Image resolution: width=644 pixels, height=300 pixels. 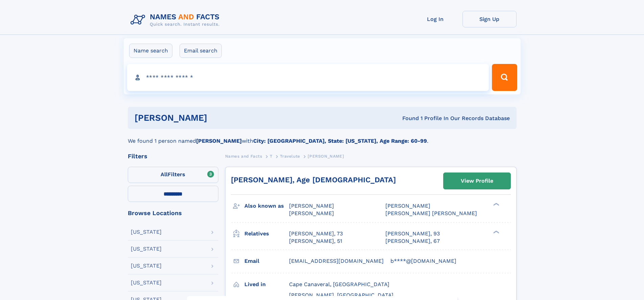 What do you see at coordinates (477, 181) in the screenshot?
I see `div: View Profile` at bounding box center [477, 181].